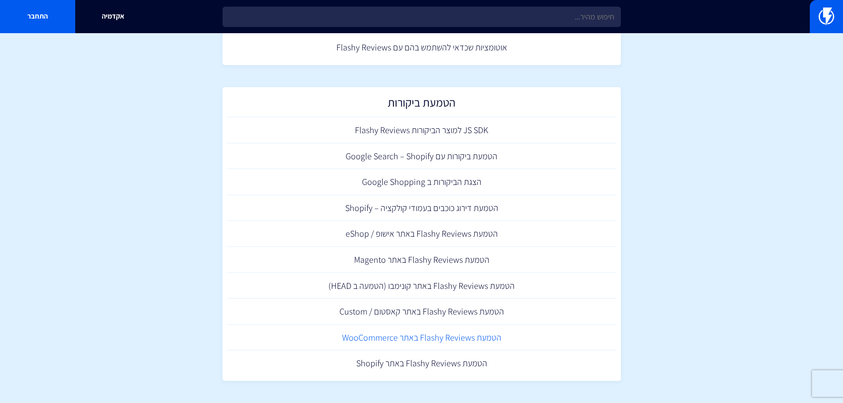  What do you see at coordinates (422, 130) in the screenshot?
I see `a: JS SDK למוצר הביקורות Flashy Reviews` at bounding box center [422, 130].